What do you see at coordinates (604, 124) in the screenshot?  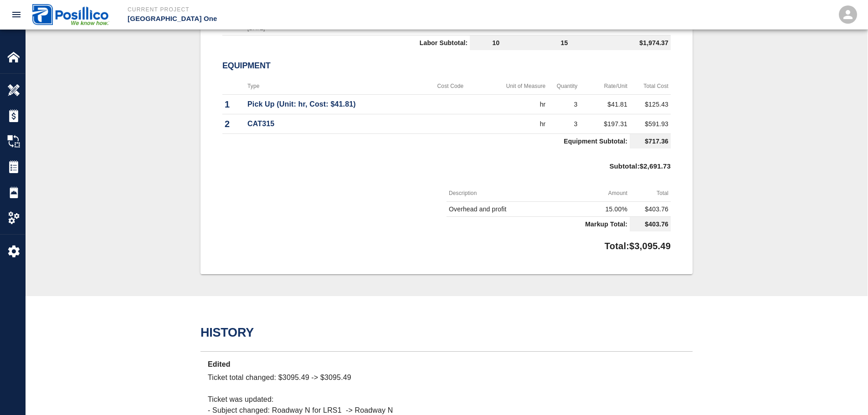 I see `td: $197.31` at bounding box center [604, 124].